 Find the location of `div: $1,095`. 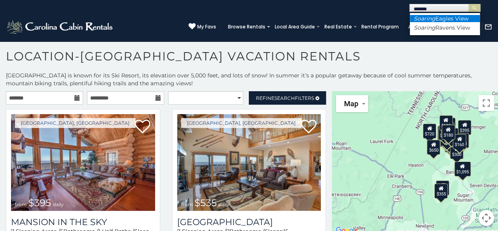

div: $1,095 is located at coordinates (463, 169).